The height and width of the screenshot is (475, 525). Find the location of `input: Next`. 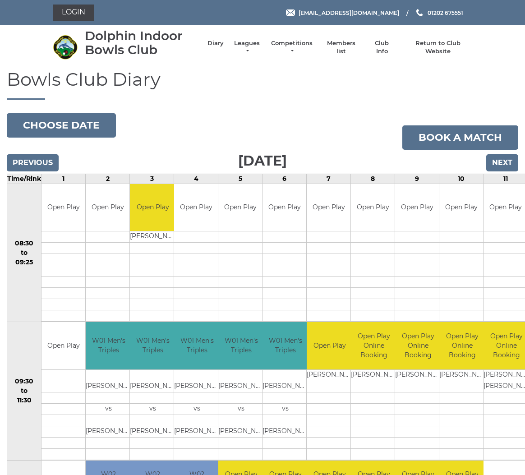

input: Next is located at coordinates (502, 163).